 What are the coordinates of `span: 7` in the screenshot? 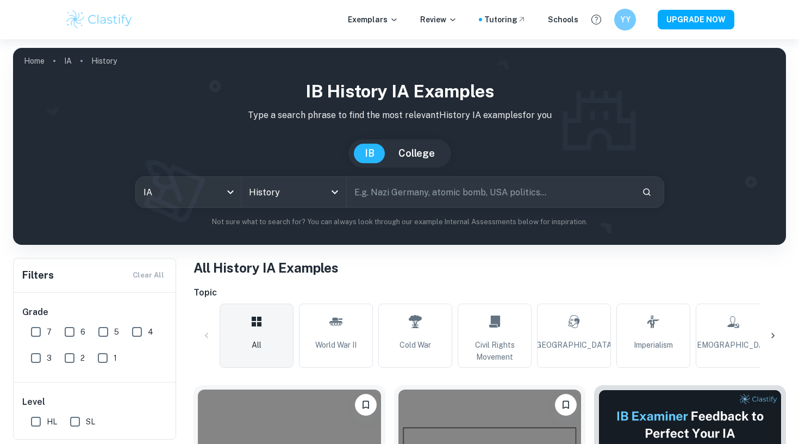 It's located at (49, 332).